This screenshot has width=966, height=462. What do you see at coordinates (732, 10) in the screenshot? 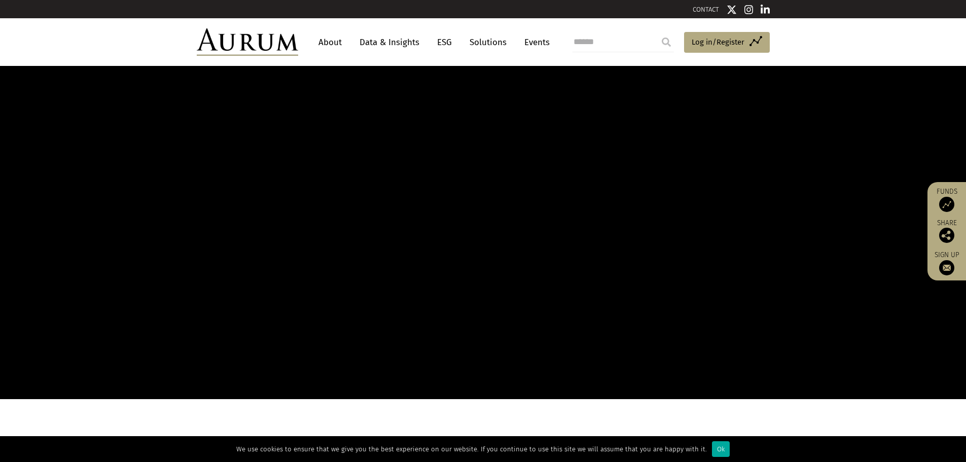
I see `img: Twitter icon` at bounding box center [732, 10].